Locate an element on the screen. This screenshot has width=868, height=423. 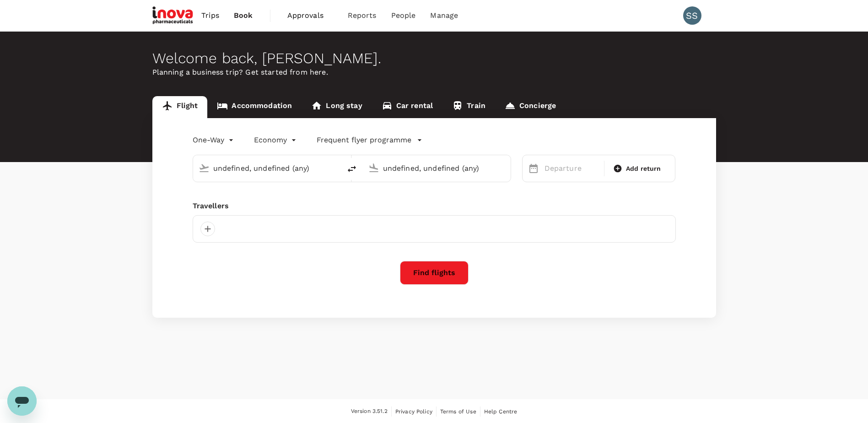
a: Accommodation is located at coordinates (254, 107).